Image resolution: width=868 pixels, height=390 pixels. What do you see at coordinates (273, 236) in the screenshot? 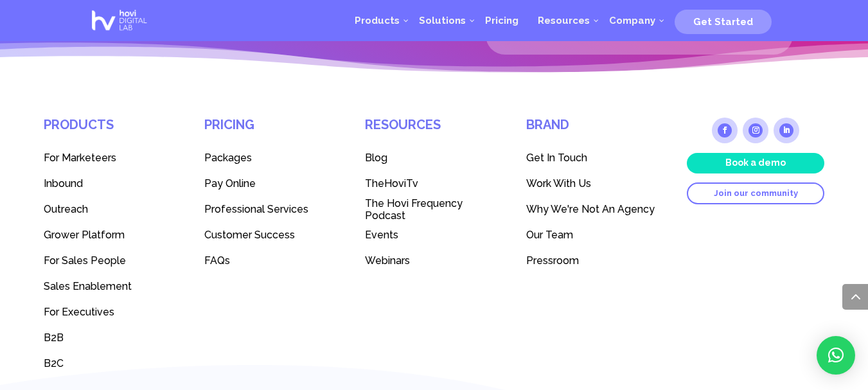
I see `a: Customer Success` at bounding box center [273, 236].